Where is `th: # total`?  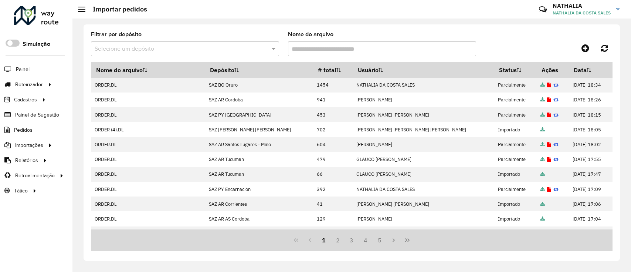
th: # total is located at coordinates (332, 70).